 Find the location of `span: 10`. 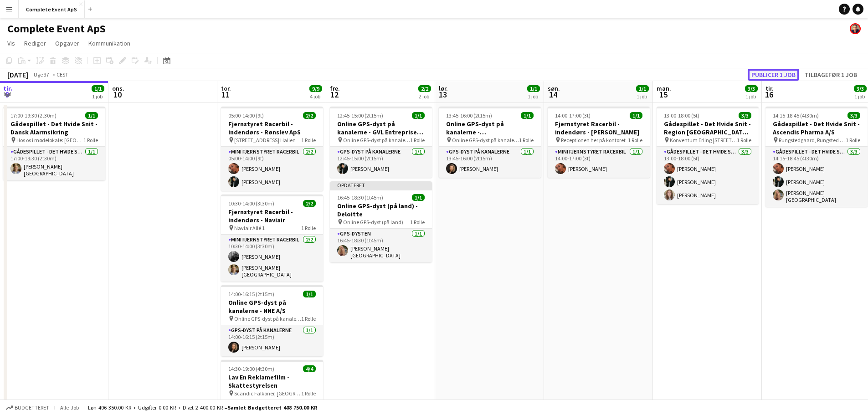

span: 10 is located at coordinates (118, 94).